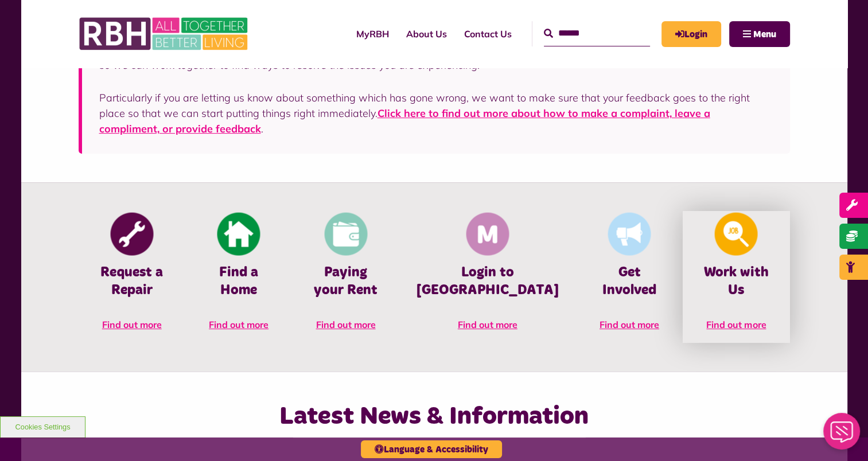 Image resolution: width=868 pixels, height=461 pixels. I want to click on img: Report Repair, so click(131, 234).